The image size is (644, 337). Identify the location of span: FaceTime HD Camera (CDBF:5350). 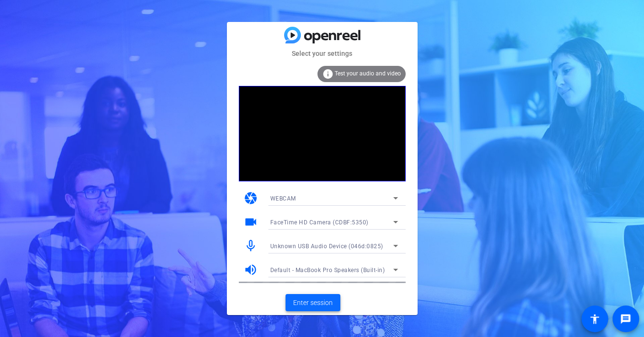
(319, 222).